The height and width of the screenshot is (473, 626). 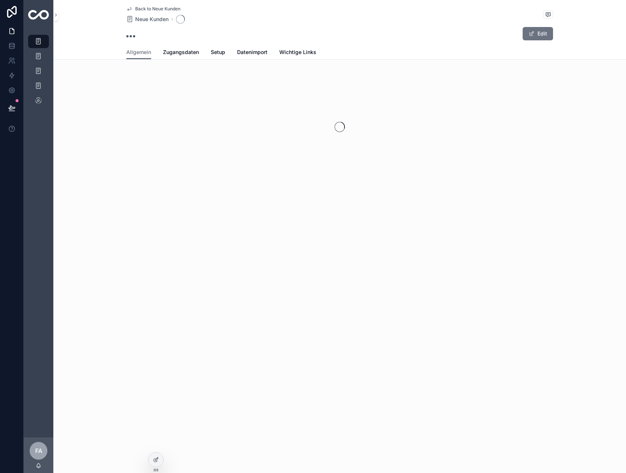 What do you see at coordinates (39, 73) in the screenshot?
I see `div: scrollbarer Inhalt` at bounding box center [39, 73].